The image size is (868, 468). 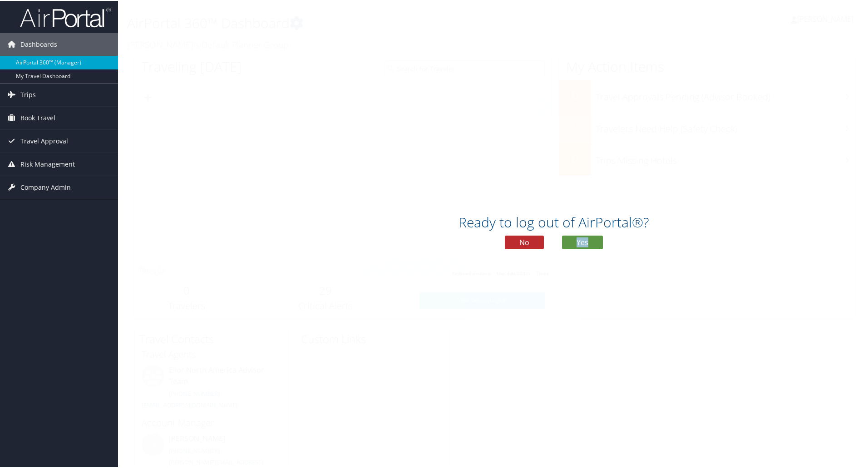 I want to click on span: Company Admin, so click(x=46, y=187).